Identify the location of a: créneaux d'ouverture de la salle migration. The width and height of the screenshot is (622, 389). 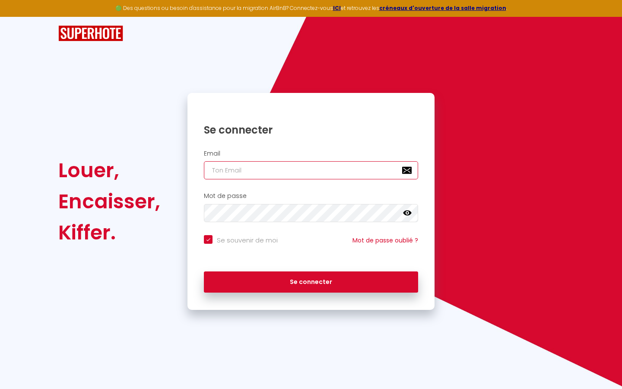
(443, 8).